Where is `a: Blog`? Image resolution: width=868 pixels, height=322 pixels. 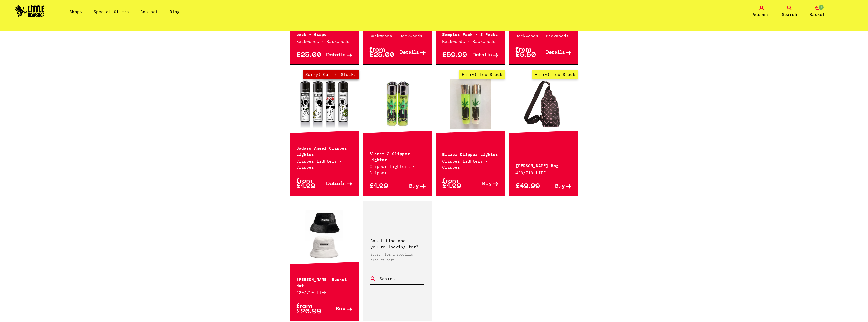 a: Blog is located at coordinates (174, 11).